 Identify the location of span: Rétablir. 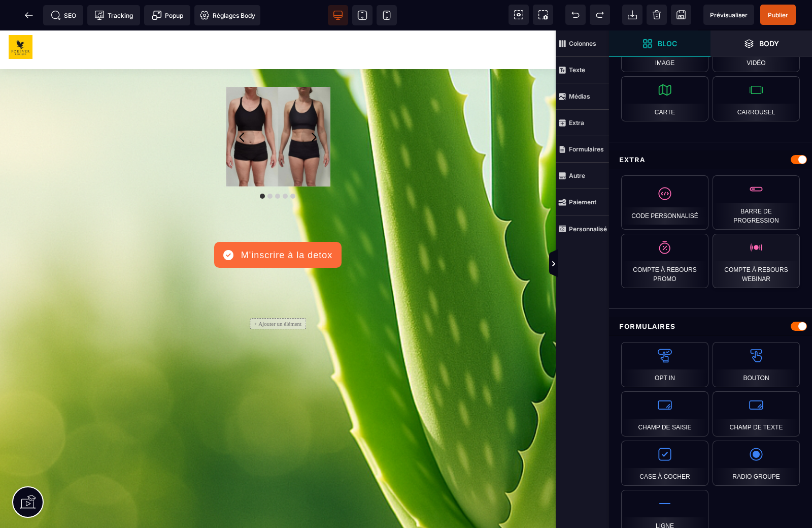
(600, 15).